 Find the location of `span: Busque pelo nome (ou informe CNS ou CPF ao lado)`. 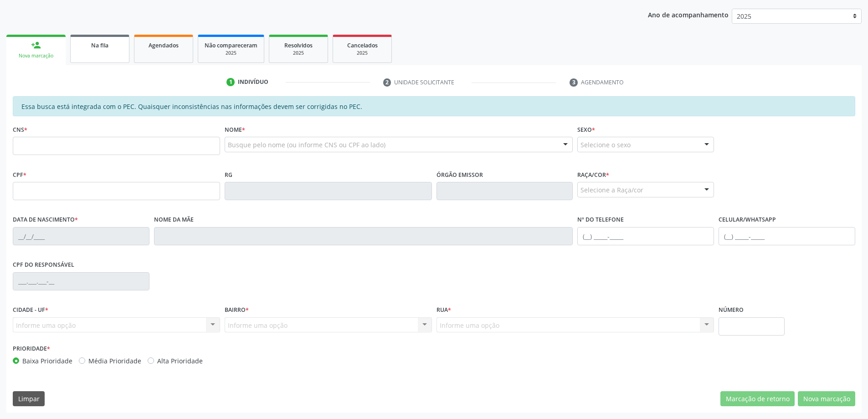

span: Busque pelo nome (ou informe CNS ou CPF ao lado) is located at coordinates (307, 144).